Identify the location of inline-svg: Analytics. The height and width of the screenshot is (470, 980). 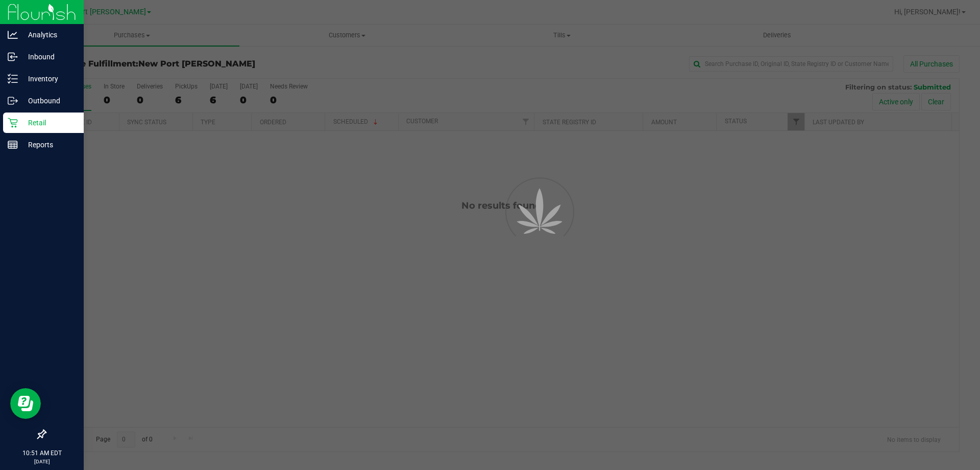
(13, 35).